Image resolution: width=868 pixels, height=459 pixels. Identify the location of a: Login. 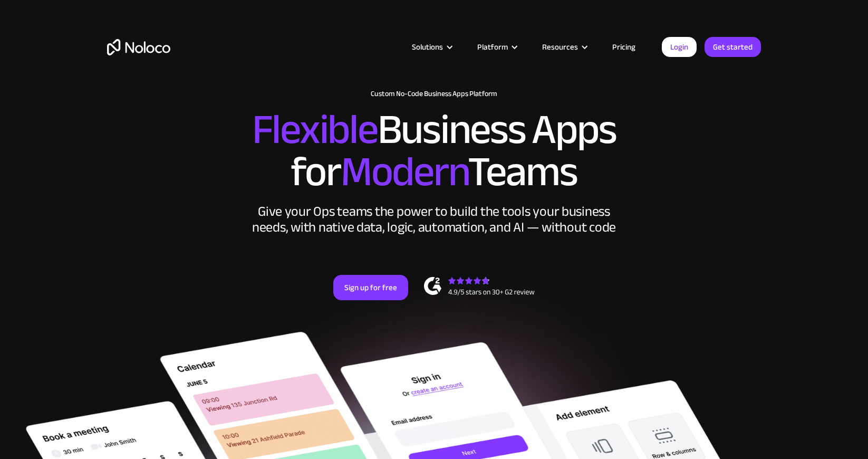
(679, 47).